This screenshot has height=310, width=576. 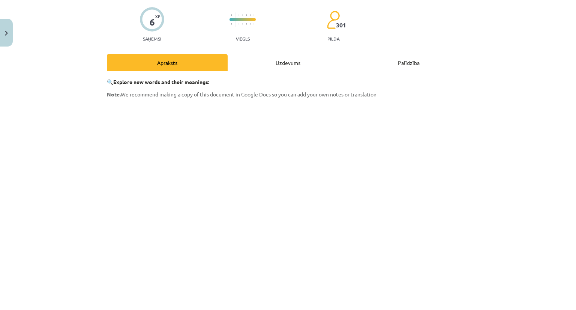 I want to click on p: Viegls, so click(x=243, y=39).